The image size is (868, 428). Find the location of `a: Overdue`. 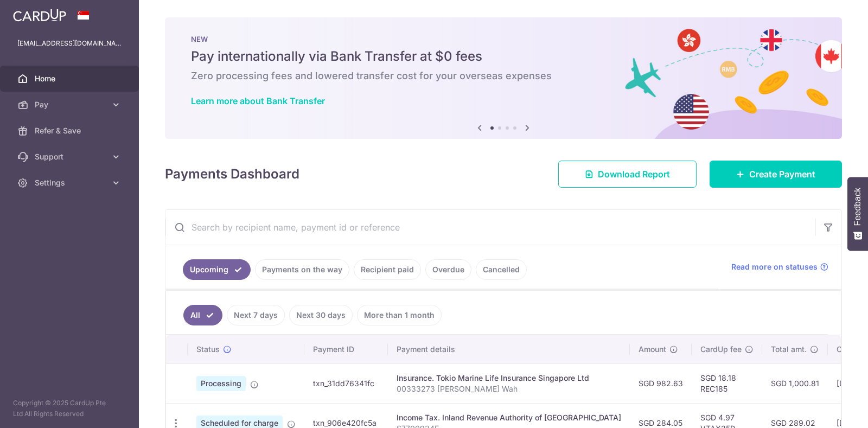

a: Overdue is located at coordinates (448, 269).